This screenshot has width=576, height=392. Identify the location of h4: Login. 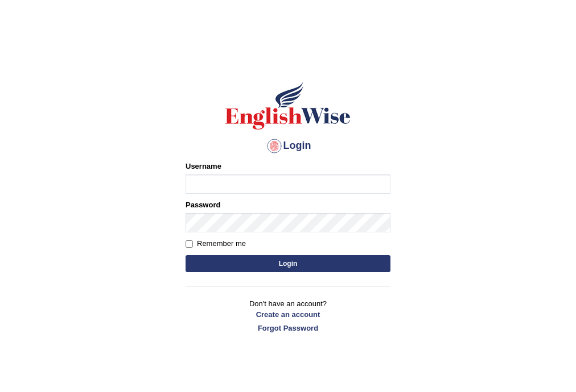
(288, 146).